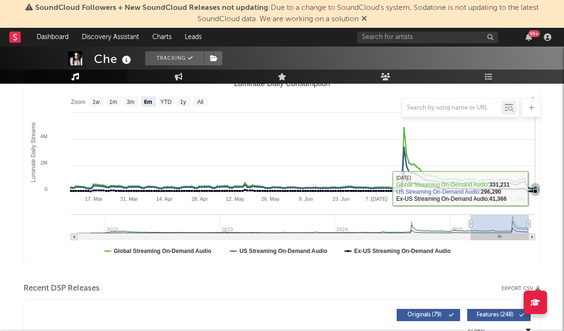 The width and height of the screenshot is (564, 331). What do you see at coordinates (424, 315) in the screenshot?
I see `span: Originals ( 79 )` at bounding box center [424, 315].